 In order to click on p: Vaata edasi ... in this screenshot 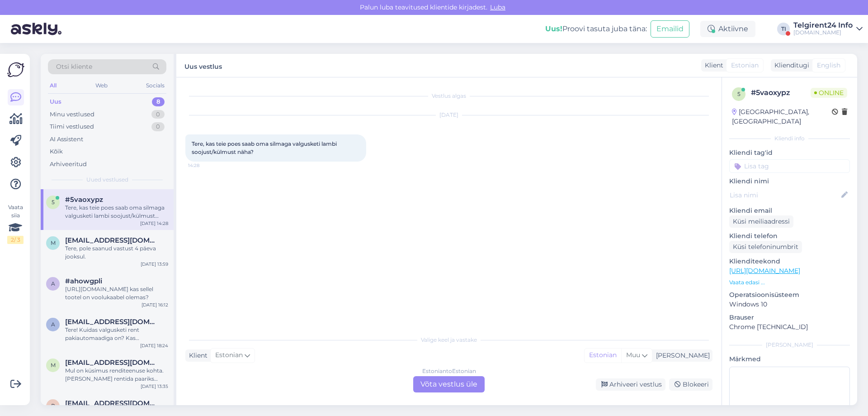, I will do `click(790, 282)`.